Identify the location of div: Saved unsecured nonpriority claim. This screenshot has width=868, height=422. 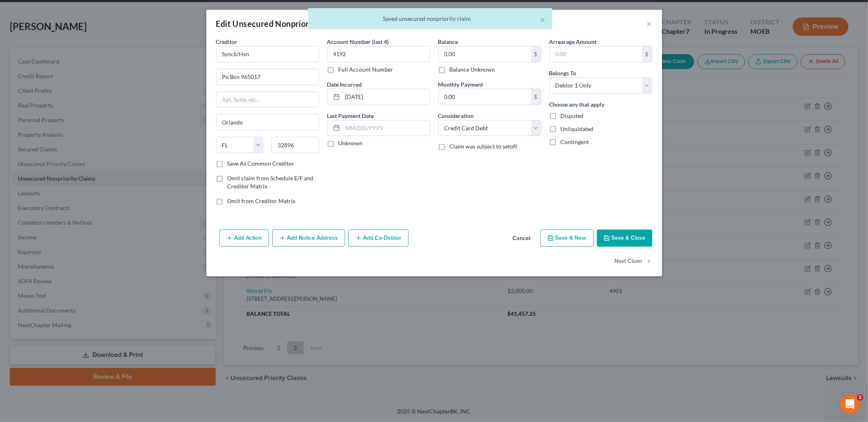
(430, 19).